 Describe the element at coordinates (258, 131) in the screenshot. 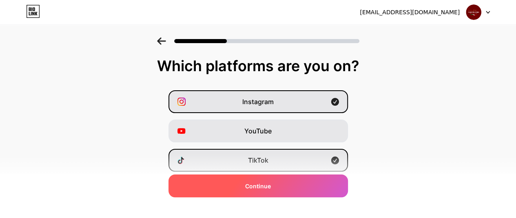

I see `span: YouTube` at that location.